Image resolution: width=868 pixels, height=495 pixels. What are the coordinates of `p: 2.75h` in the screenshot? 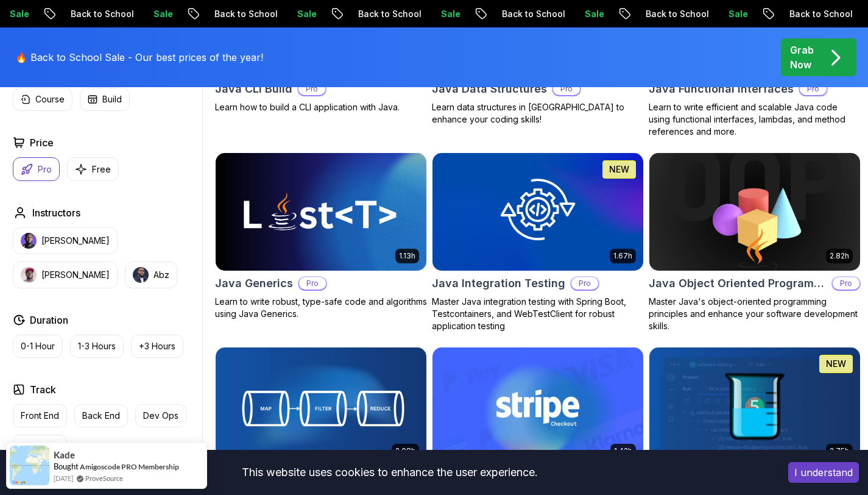 It's located at (839, 451).